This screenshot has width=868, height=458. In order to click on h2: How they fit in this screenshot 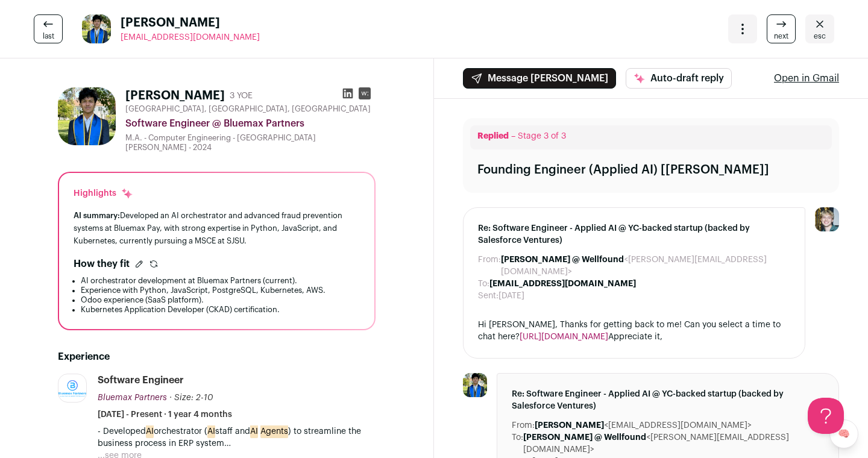, I will do `click(101, 264)`.